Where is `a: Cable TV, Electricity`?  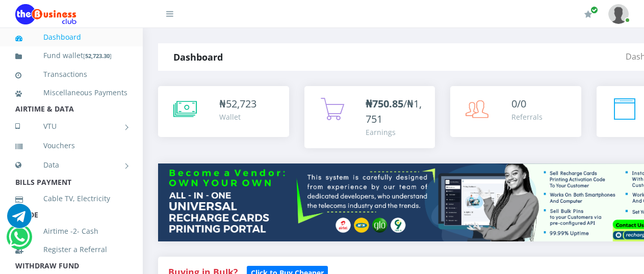 a: Cable TV, Electricity is located at coordinates (71, 199).